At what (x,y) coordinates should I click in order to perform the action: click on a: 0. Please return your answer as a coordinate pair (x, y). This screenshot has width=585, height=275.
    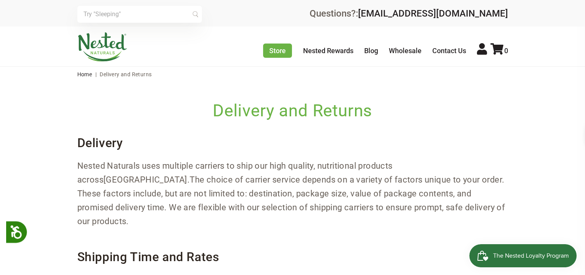
    Looking at the image, I should click on (499, 50).